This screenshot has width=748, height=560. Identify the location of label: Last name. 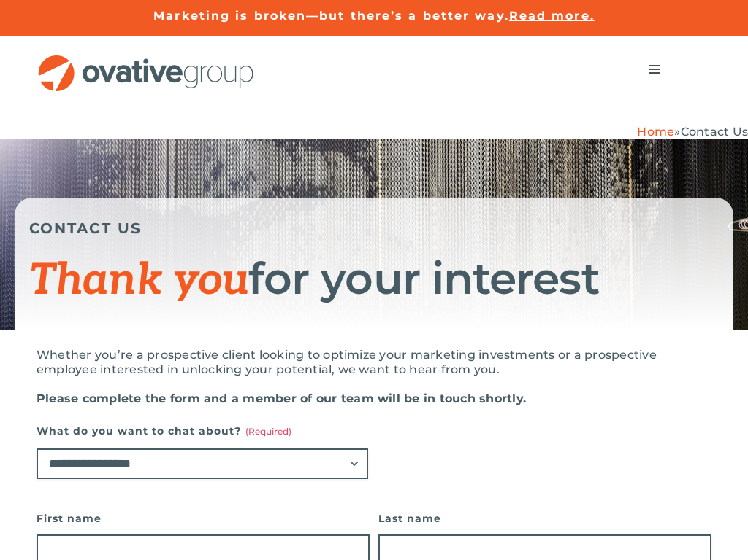
(544, 519).